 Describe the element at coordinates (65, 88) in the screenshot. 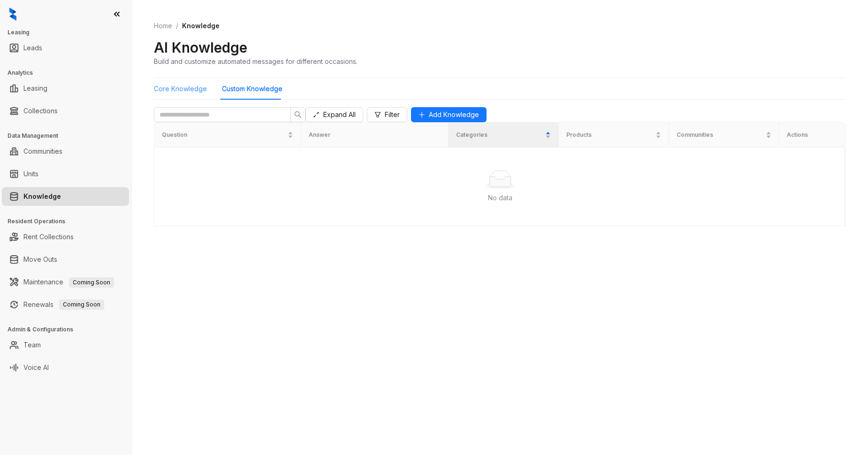

I see `li: Leasing` at that location.